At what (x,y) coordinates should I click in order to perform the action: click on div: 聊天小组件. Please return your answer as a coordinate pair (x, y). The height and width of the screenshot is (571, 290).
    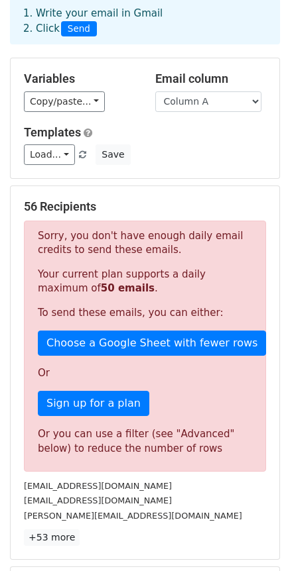
    Looking at the image, I should click on (257, 540).